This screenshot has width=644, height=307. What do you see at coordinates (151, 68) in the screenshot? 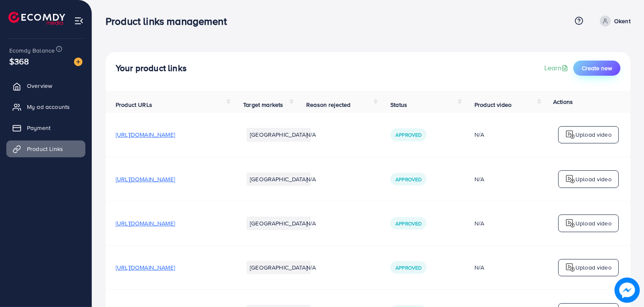
I see `h4: Your product links` at bounding box center [151, 68].